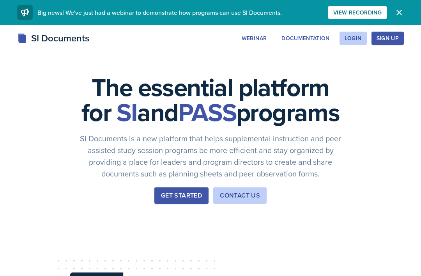  What do you see at coordinates (388, 38) in the screenshot?
I see `button: Sign Up` at bounding box center [388, 38].